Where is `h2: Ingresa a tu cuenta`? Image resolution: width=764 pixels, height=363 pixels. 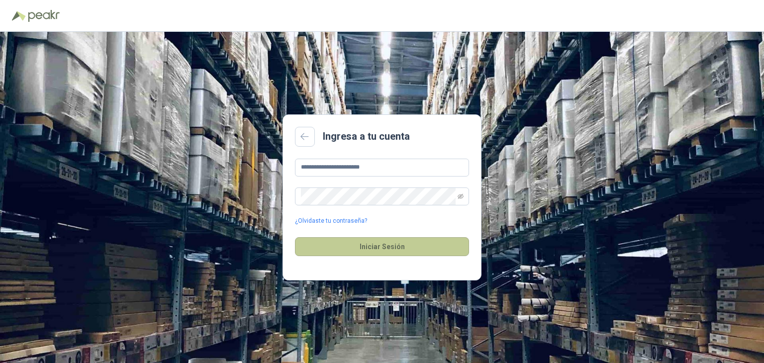 h2: Ingresa a tu cuenta is located at coordinates (366, 136).